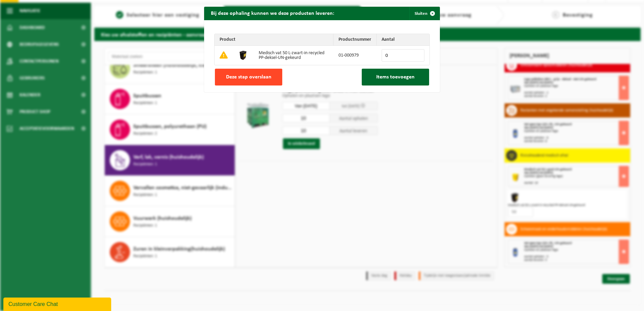  What do you see at coordinates (243, 55) in the screenshot?
I see `img: 01-000979` at bounding box center [243, 55].